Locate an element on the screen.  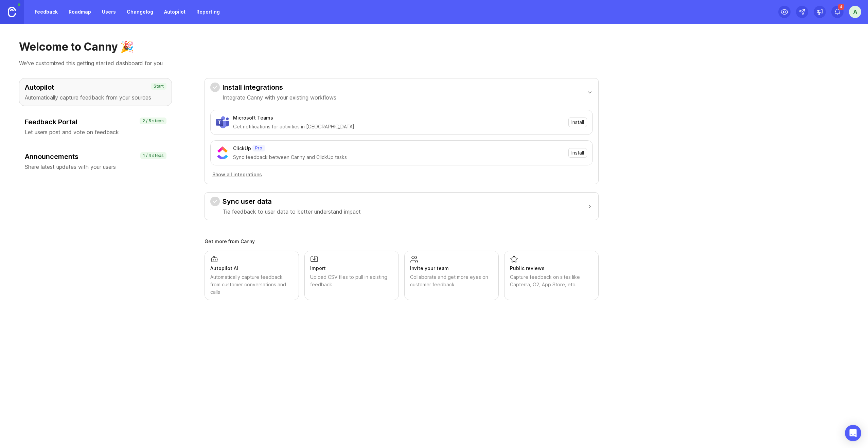
div: a is located at coordinates (855, 12).